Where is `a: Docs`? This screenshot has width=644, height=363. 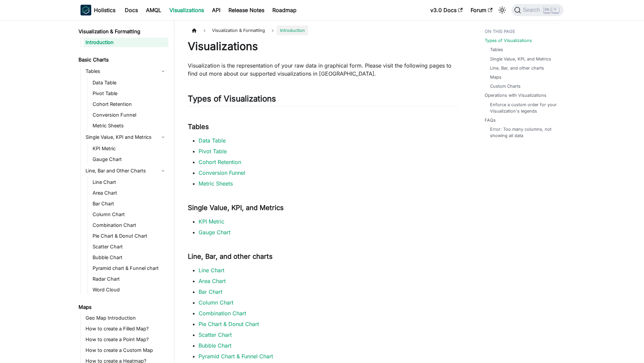
a: Docs is located at coordinates (131, 10).